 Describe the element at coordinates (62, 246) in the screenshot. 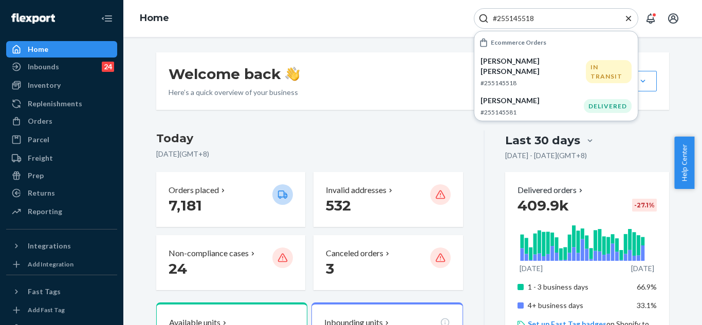

I see `button: Integrations` at that location.